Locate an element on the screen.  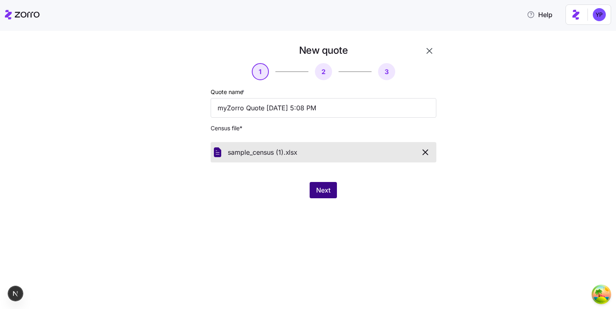
span: Next is located at coordinates (323, 190).